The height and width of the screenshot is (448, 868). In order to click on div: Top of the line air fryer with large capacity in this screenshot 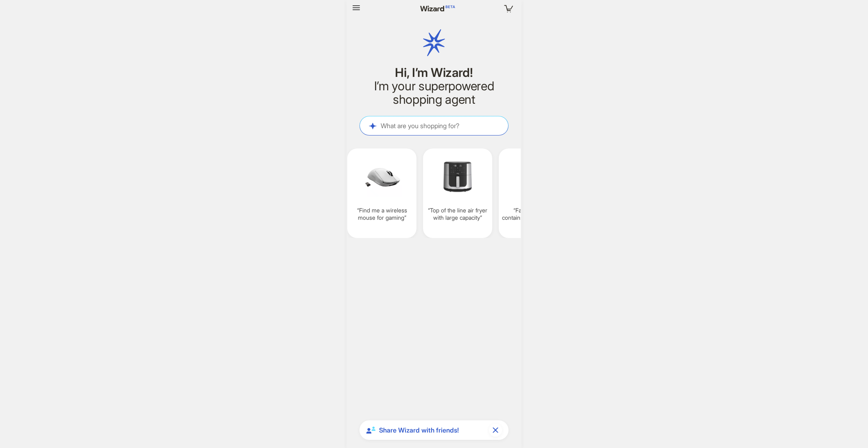, I will do `click(457, 193)`.